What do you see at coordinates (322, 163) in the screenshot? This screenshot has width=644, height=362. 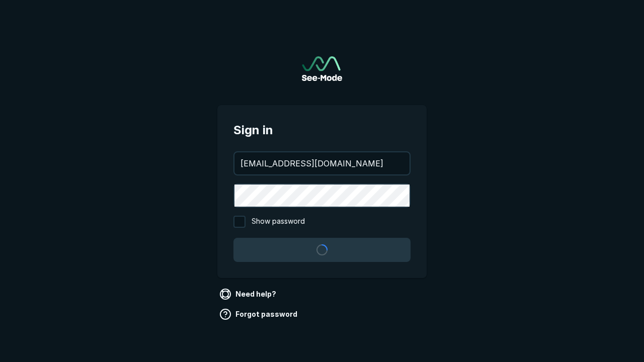 I see `input: your@email.com` at bounding box center [322, 163].